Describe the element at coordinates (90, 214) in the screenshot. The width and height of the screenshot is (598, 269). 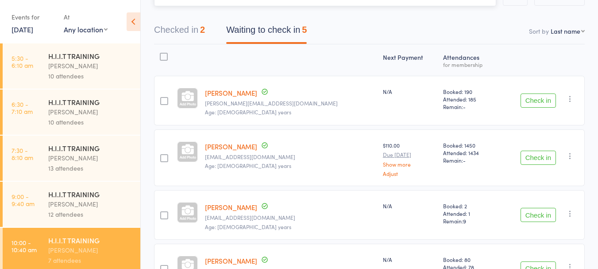
I see `div: 12 attendees` at that location.